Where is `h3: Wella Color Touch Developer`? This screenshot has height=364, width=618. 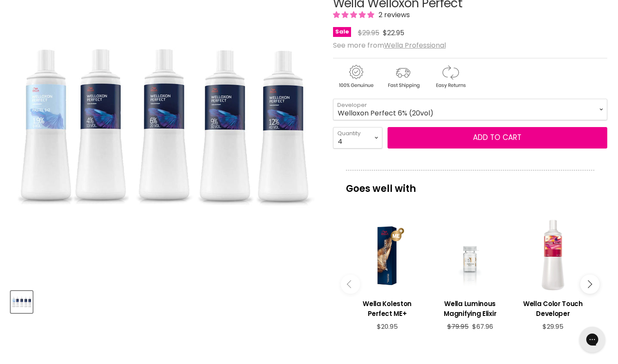
h3: Wella Color Touch Developer is located at coordinates (553, 309).